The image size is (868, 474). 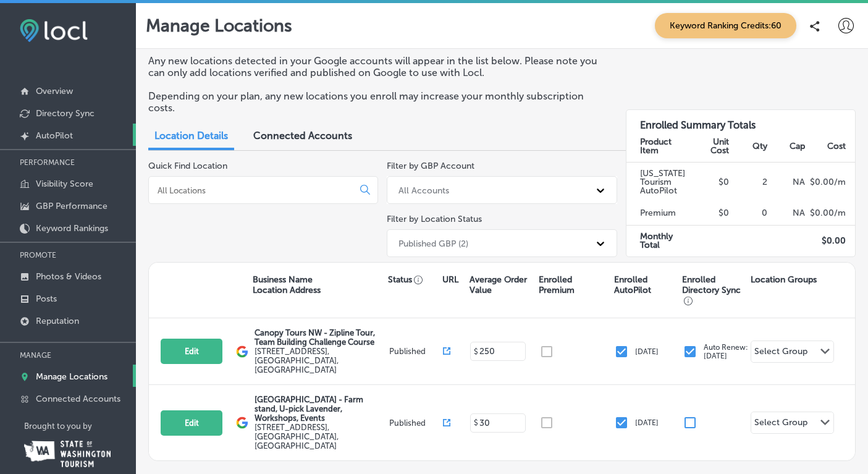 What do you see at coordinates (191, 136) in the screenshot?
I see `span: Location Details` at bounding box center [191, 136].